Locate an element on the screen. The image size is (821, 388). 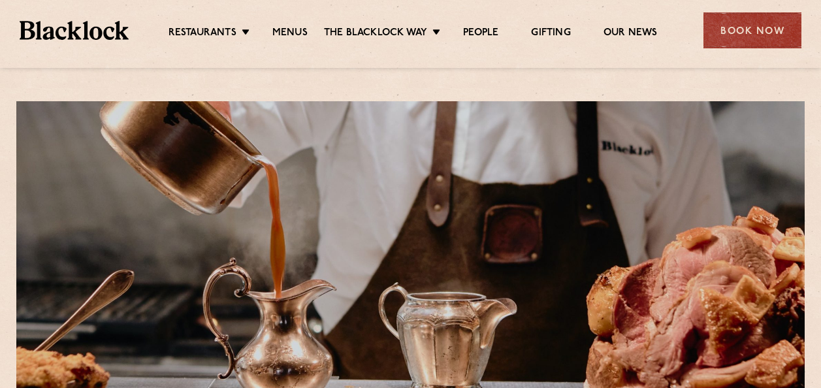
div: Book Now is located at coordinates (752, 30).